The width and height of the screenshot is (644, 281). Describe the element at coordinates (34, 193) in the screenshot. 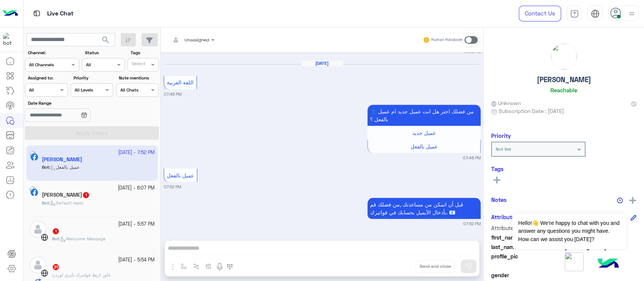

I see `img: Facebook` at that location.